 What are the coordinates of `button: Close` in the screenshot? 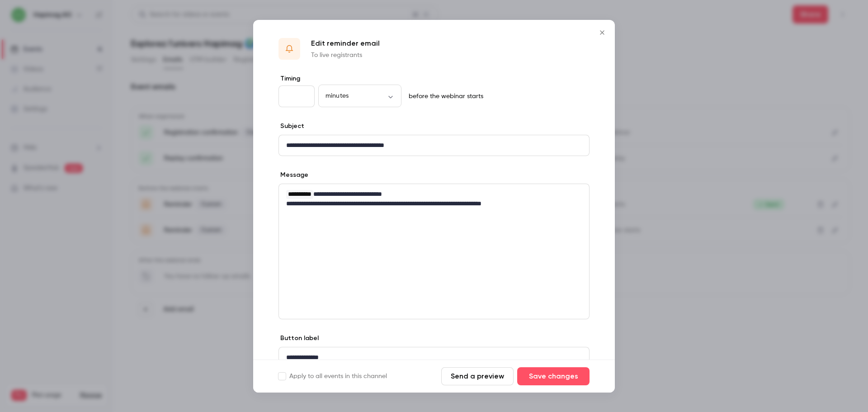 It's located at (602, 32).